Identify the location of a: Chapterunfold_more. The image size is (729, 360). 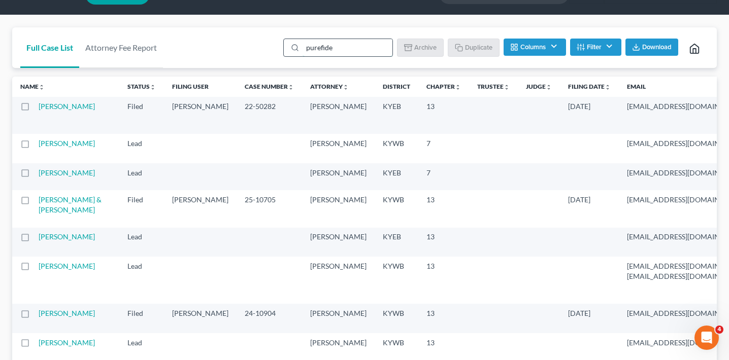
(444, 86).